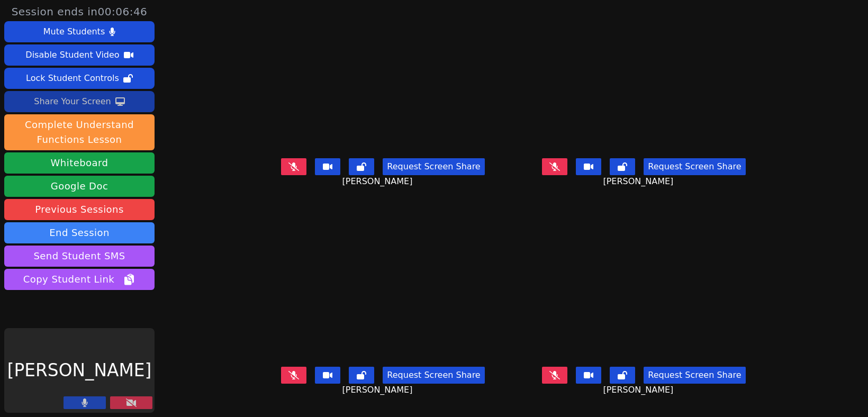 Image resolution: width=868 pixels, height=417 pixels. I want to click on a: Previous Sessions, so click(79, 210).